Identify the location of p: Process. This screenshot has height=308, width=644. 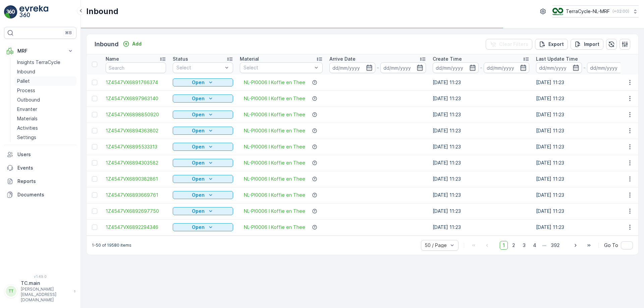
(26, 90).